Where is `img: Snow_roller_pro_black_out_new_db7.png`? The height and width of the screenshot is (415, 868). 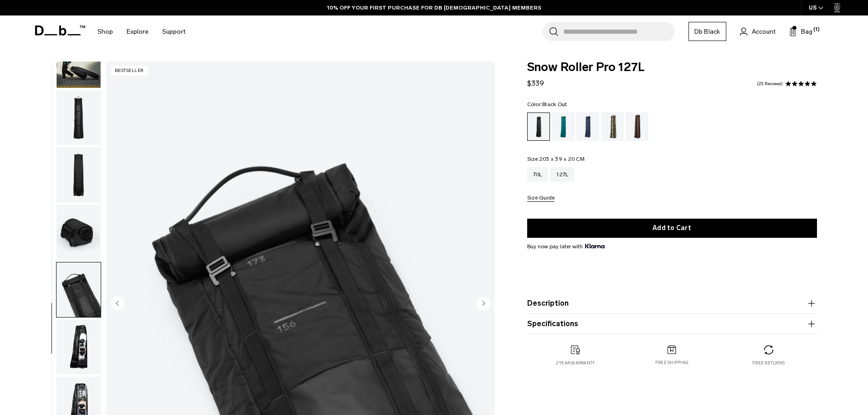
img: Snow_roller_pro_black_out_new_db7.png is located at coordinates (78, 232).